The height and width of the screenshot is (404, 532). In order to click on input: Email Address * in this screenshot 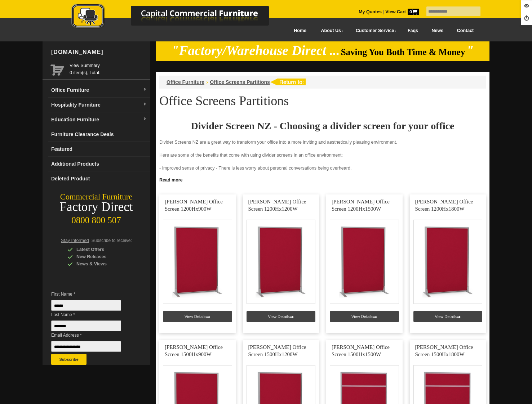, I will do `click(86, 347)`.